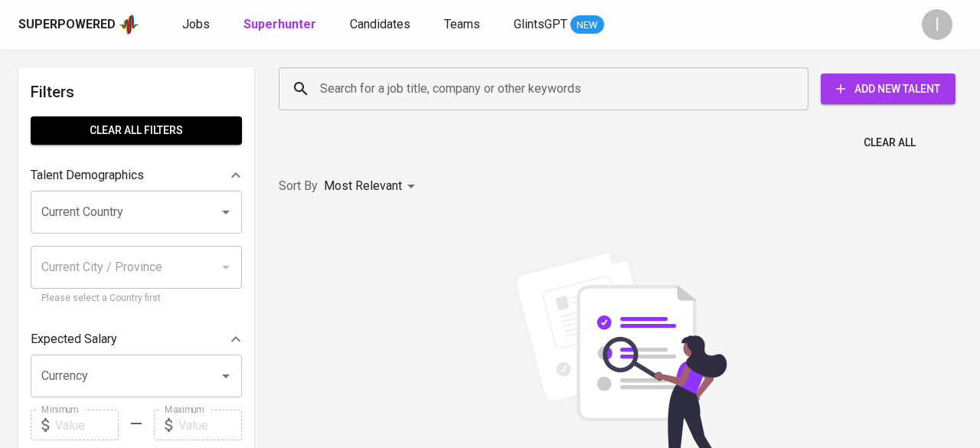 The height and width of the screenshot is (448, 980). Describe the element at coordinates (137, 175) in the screenshot. I see `div: Talent Demographics` at that location.